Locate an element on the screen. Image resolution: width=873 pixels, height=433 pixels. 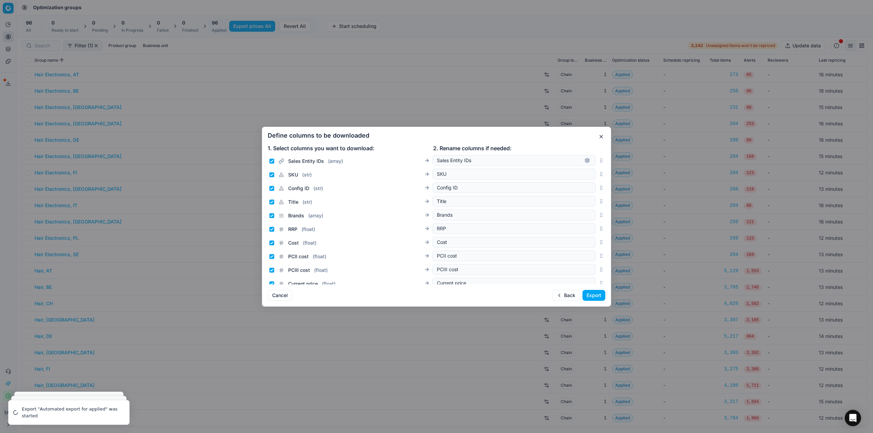
span: Cost is located at coordinates (293, 243).